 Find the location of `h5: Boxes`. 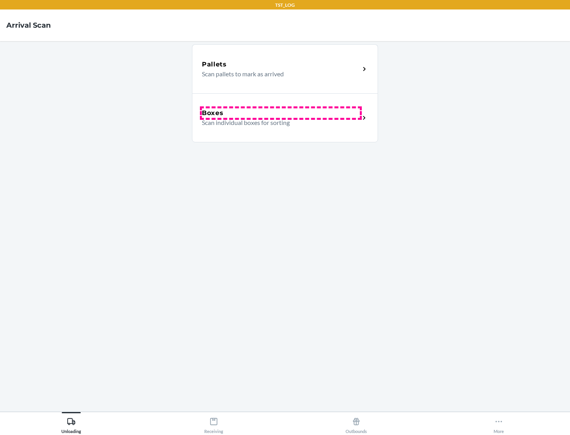

h5: Boxes is located at coordinates (212, 113).